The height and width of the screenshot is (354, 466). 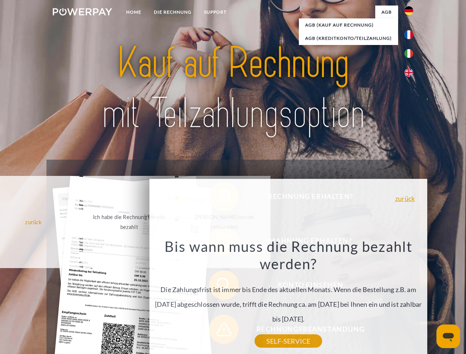 What do you see at coordinates (348, 25) in the screenshot?
I see `a: AGB (Kauf auf Rechnung)` at bounding box center [348, 25].